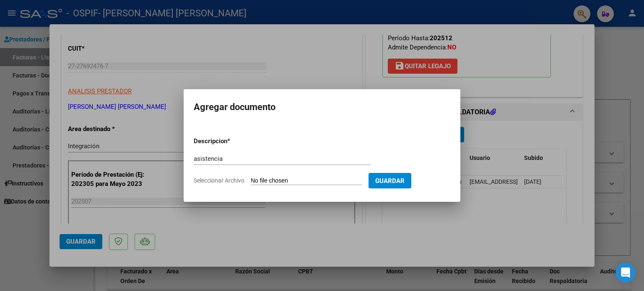 This screenshot has height=291, width=644. Describe the element at coordinates (390, 181) in the screenshot. I see `button: Guardar` at that location.